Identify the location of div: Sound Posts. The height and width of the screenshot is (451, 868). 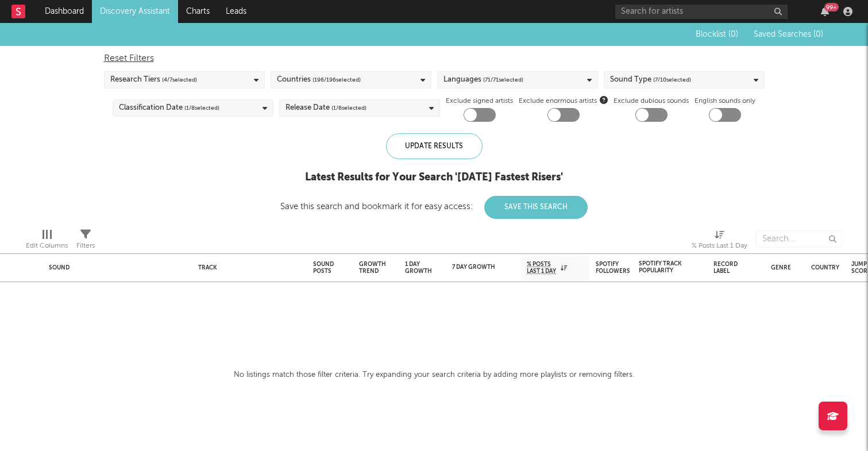
(323, 268).